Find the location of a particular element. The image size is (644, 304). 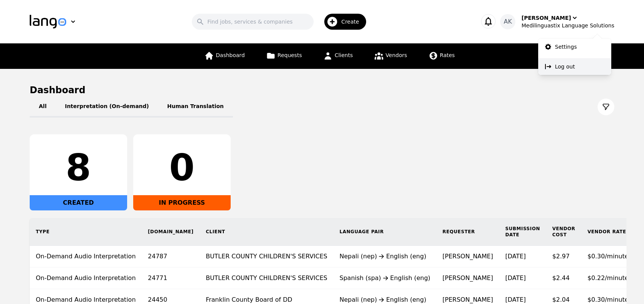

th: Language Pair is located at coordinates (385, 232).